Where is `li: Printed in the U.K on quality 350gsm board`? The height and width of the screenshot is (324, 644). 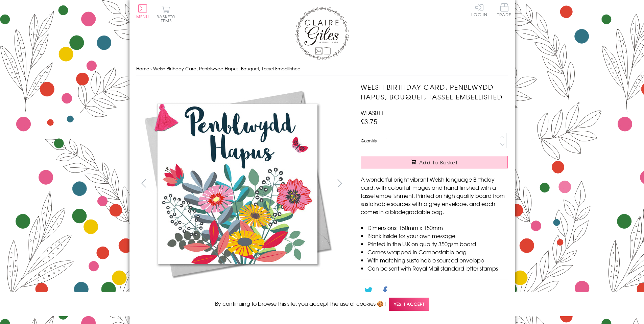
li: Printed in the U.K on quality 350gsm board is located at coordinates (437, 244).